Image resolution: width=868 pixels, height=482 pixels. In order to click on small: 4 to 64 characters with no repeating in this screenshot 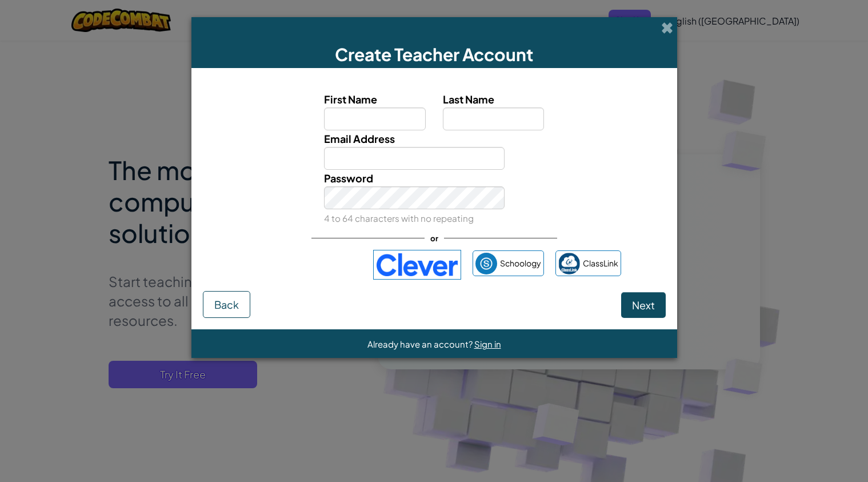, I will do `click(399, 218)`.